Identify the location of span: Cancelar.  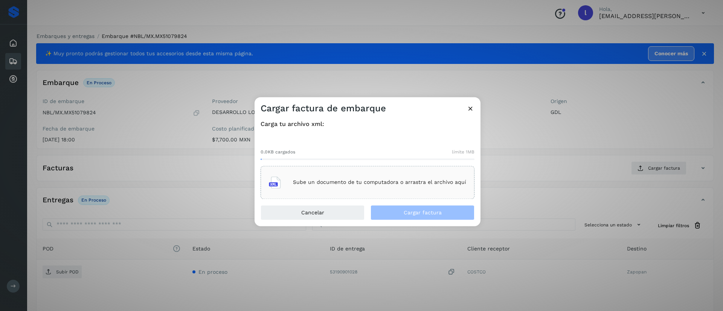
(312, 213).